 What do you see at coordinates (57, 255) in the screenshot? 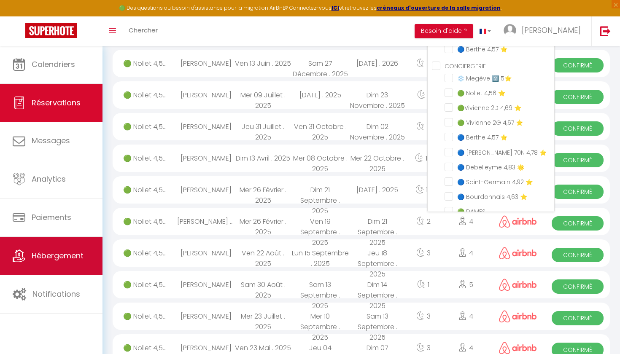
I see `span: Hébergement` at bounding box center [57, 255].